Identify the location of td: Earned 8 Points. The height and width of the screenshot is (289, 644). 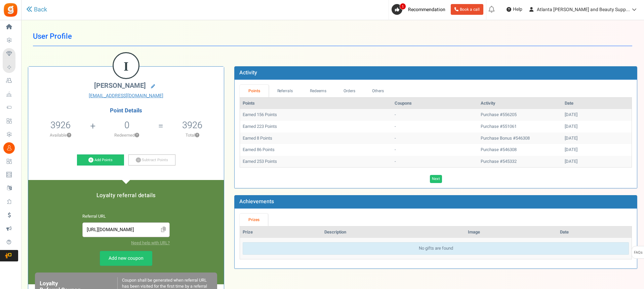
(316, 138).